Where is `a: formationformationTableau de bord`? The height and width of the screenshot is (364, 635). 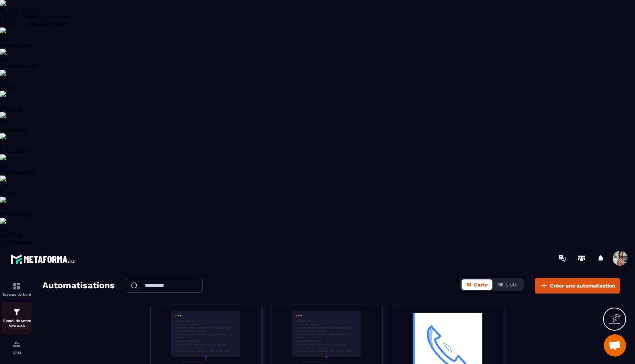
a: formationformationTableau de bord is located at coordinates (17, 289).